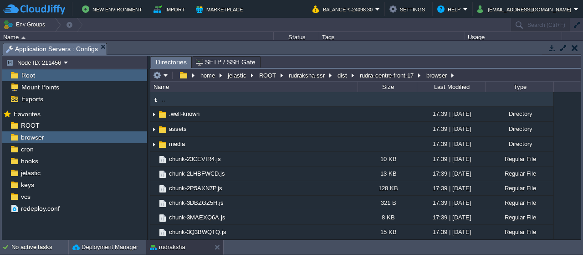 This screenshot has height=255, width=583. I want to click on a: keys, so click(27, 185).